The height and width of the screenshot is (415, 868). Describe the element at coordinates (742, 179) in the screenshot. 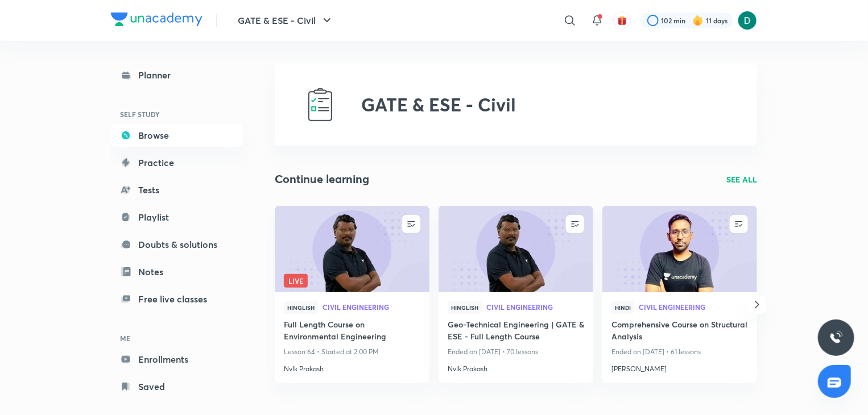

I see `p: SEE ALL` at that location.